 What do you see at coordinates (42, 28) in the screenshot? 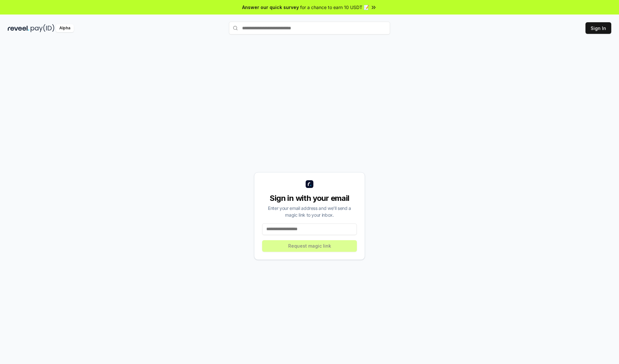
I see `img: pay_id` at bounding box center [42, 28].